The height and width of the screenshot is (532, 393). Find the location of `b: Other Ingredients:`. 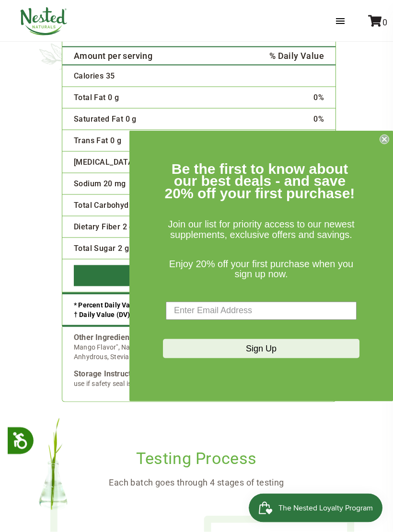

b: Other Ingredients: is located at coordinates (106, 337).